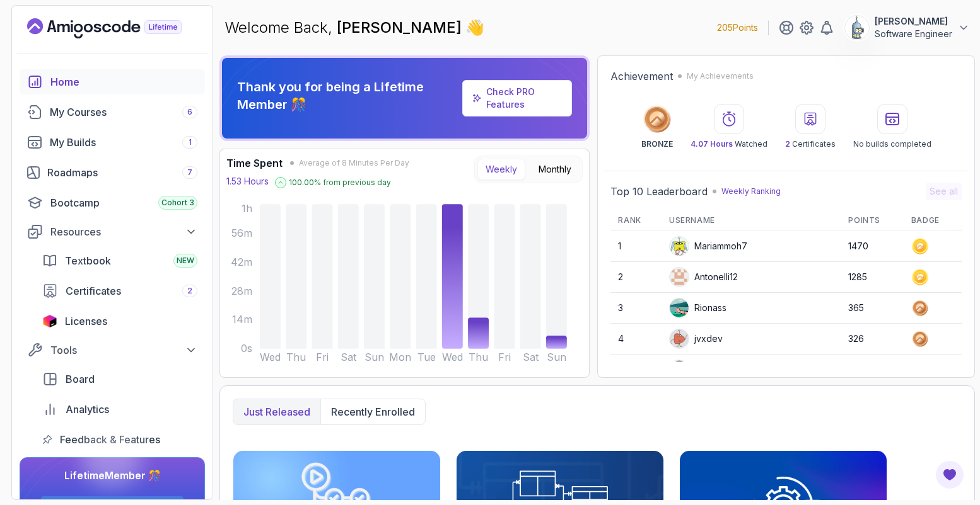  I want to click on span: Analytics, so click(87, 409).